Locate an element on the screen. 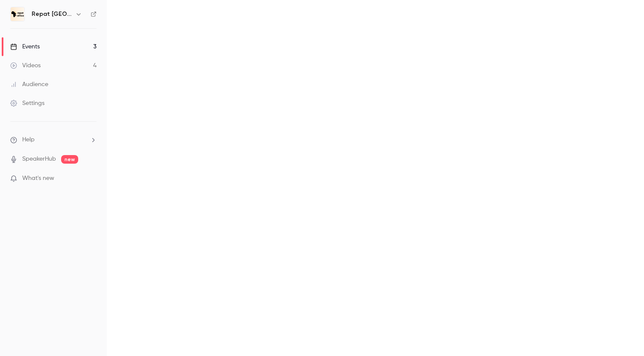 This screenshot has width=644, height=356. span: new is located at coordinates (69, 159).